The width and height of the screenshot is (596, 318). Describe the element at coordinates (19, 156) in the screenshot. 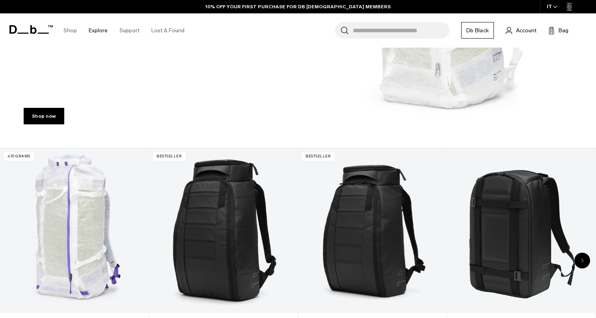

I see `p: 470 grams` at that location.